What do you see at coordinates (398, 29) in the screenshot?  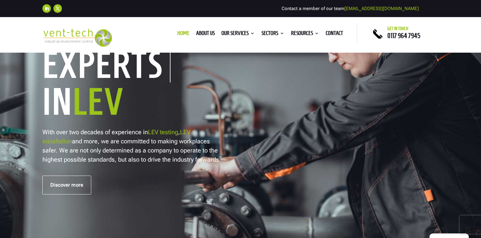 I see `span: Get in touch` at bounding box center [398, 29].